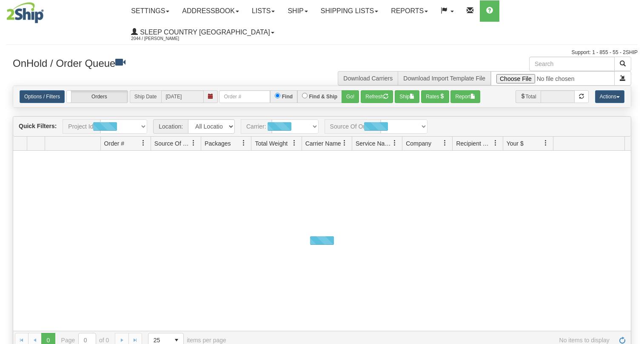 This screenshot has width=644, height=344. What do you see at coordinates (150, 11) in the screenshot?
I see `a: Settings` at bounding box center [150, 11].